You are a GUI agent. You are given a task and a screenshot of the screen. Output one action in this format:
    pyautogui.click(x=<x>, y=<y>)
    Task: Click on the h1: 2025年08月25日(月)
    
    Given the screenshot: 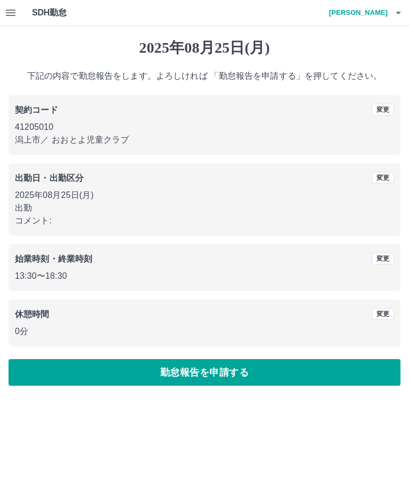 What is the action you would take?
    pyautogui.click(x=204, y=48)
    